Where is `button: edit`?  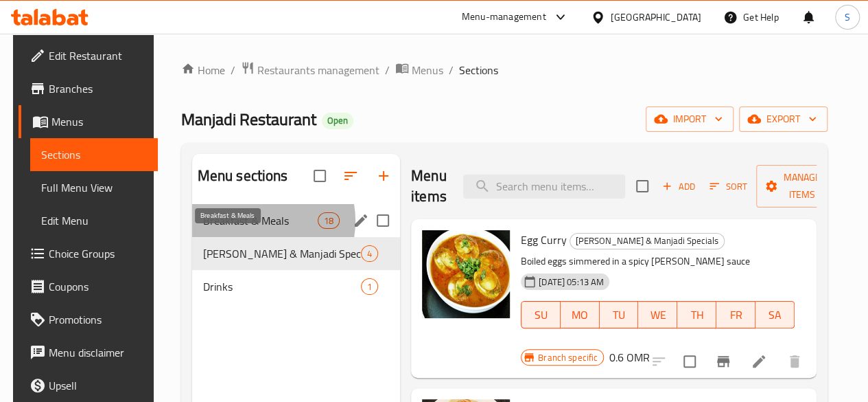
button: edit is located at coordinates (361, 221).